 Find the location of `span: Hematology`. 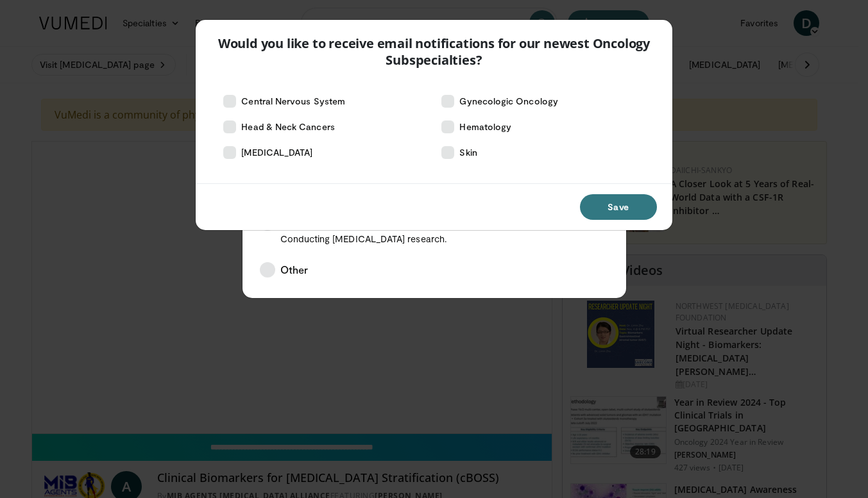

span: Hematology is located at coordinates (485, 127).